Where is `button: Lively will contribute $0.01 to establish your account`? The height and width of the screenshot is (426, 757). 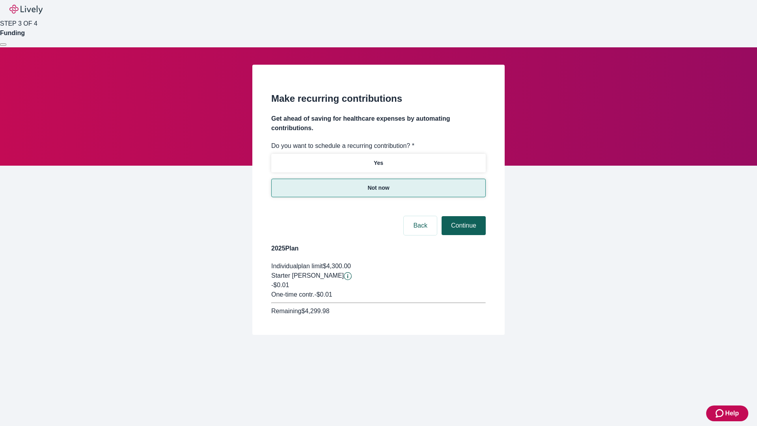
button: Lively will contribute $0.01 to establish your account is located at coordinates (348, 276).